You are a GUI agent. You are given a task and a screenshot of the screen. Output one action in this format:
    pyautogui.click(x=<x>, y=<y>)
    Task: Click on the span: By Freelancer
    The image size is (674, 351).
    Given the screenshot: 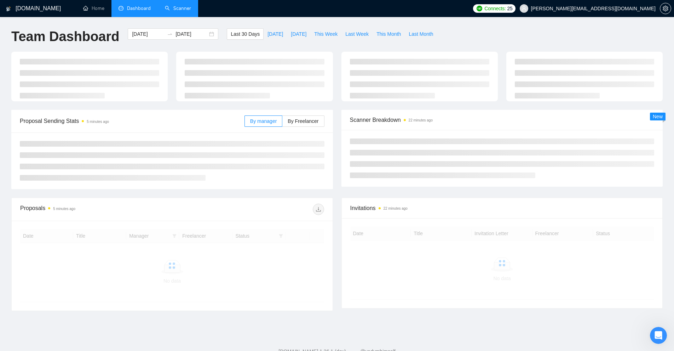 What is the action you would take?
    pyautogui.click(x=303, y=121)
    